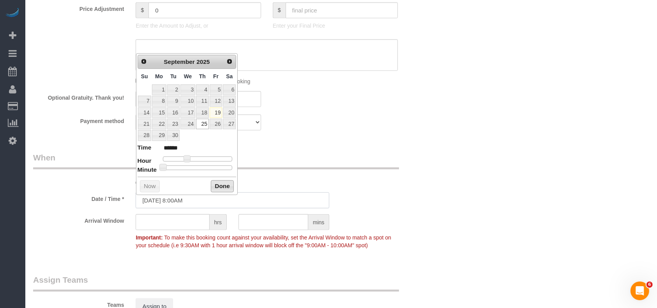 The height and width of the screenshot is (308, 657). What do you see at coordinates (173, 113) in the screenshot?
I see `a: 16` at bounding box center [173, 113].